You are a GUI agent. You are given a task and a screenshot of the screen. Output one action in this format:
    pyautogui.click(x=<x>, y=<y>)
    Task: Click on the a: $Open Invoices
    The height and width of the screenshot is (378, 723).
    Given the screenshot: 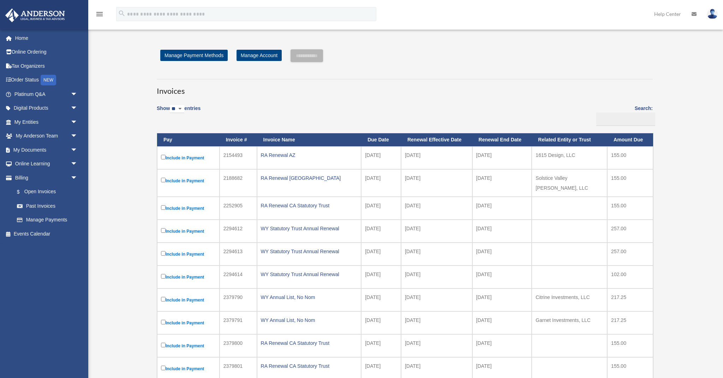 What is the action you would take?
    pyautogui.click(x=46, y=192)
    